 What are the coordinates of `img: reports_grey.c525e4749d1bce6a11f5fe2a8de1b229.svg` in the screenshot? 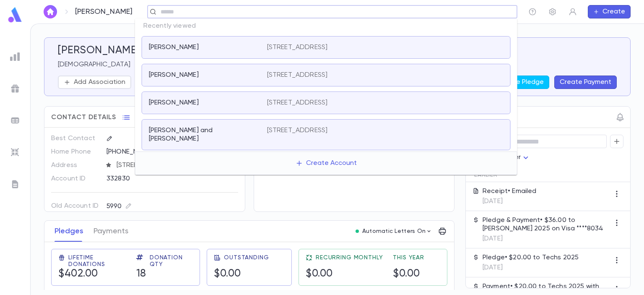 It's located at (15, 57).